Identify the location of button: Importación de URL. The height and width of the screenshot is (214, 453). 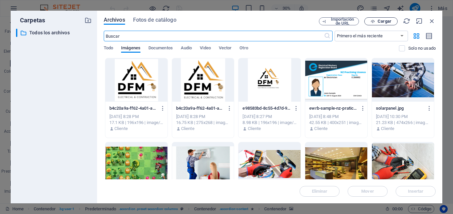
(339, 21).